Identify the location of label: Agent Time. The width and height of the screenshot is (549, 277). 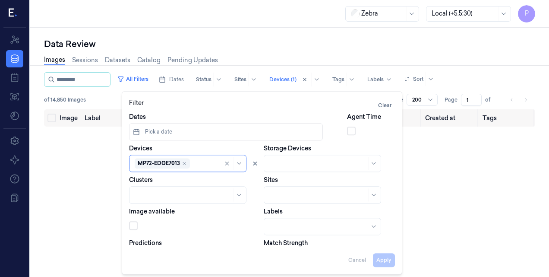
(364, 117).